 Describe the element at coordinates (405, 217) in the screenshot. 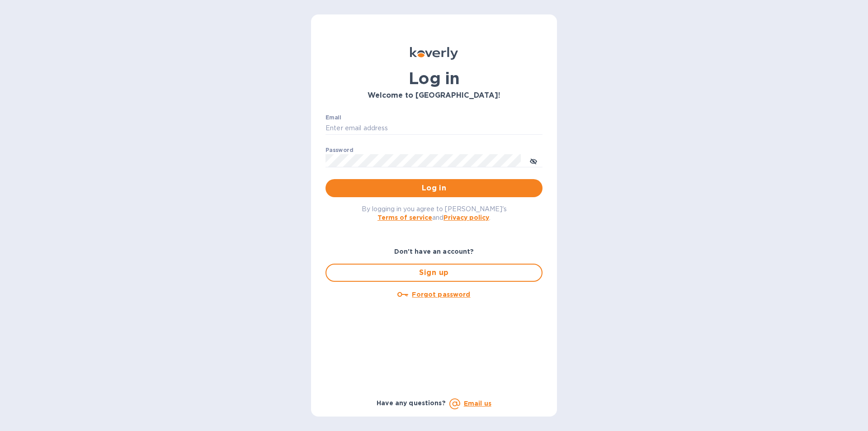

I see `b: Terms of service` at that location.